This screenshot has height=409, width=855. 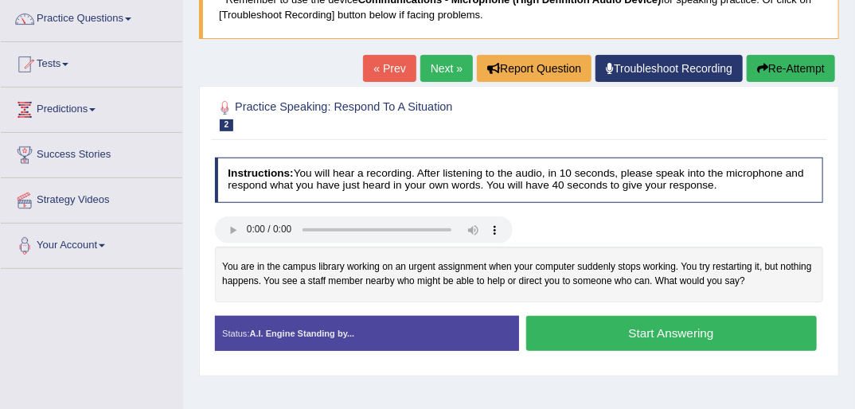 I want to click on a: « Prev, so click(x=389, y=68).